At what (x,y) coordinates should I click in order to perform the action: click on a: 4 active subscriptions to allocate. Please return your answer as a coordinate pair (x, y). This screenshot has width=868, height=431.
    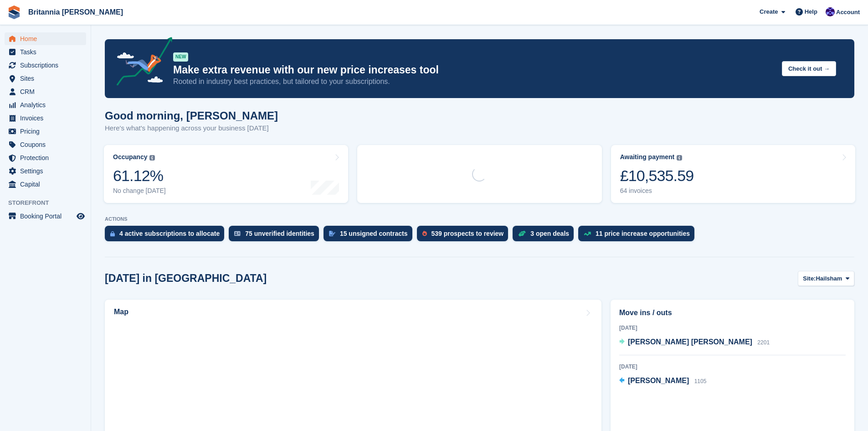
    Looking at the image, I should click on (167, 236).